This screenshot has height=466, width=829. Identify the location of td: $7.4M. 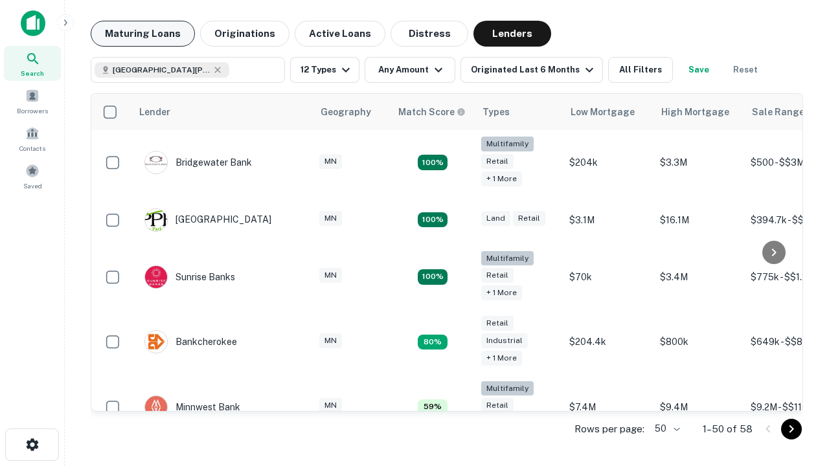
(608, 407).